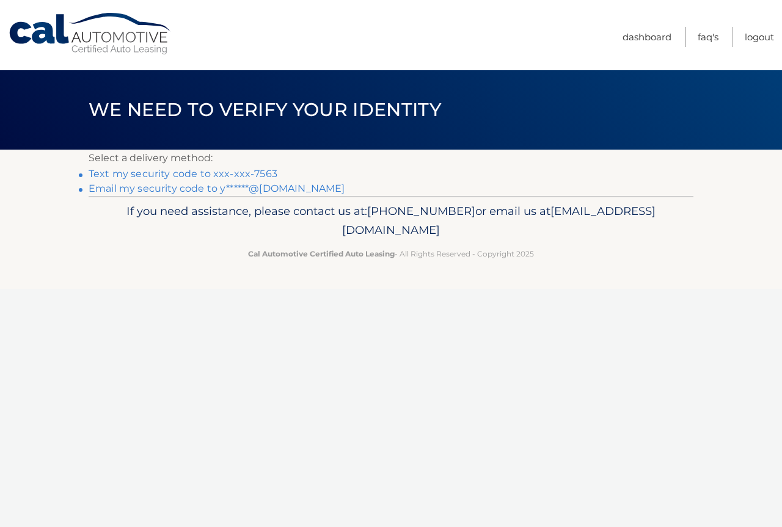 Image resolution: width=782 pixels, height=527 pixels. Describe the element at coordinates (647, 37) in the screenshot. I see `a: Dashboard` at that location.